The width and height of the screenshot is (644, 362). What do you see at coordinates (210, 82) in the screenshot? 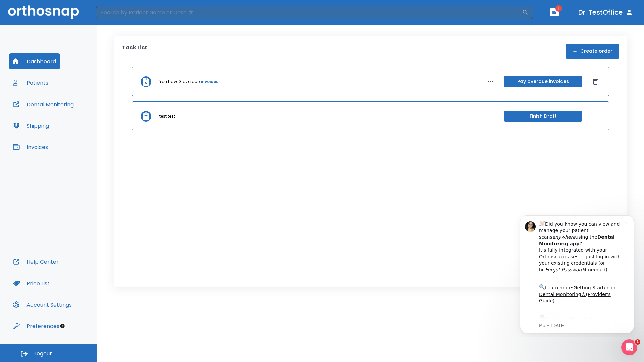
I see `a: invoices` at bounding box center [210, 82].